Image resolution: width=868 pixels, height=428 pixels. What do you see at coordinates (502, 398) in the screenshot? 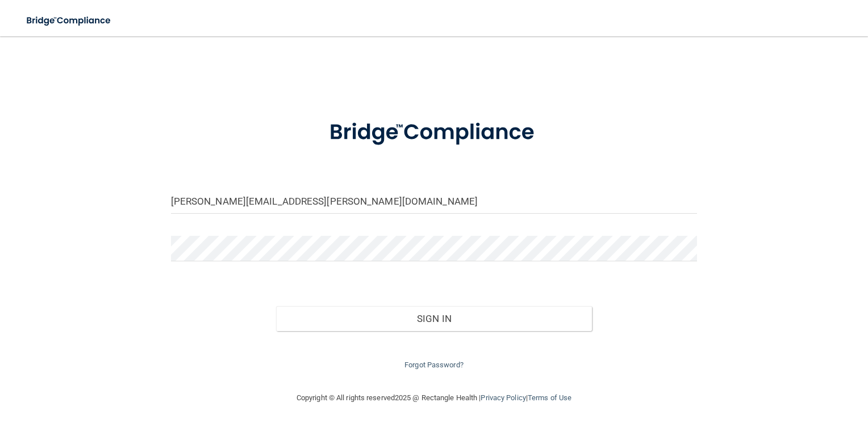
I see `a: Privacy Policy` at bounding box center [502, 398].